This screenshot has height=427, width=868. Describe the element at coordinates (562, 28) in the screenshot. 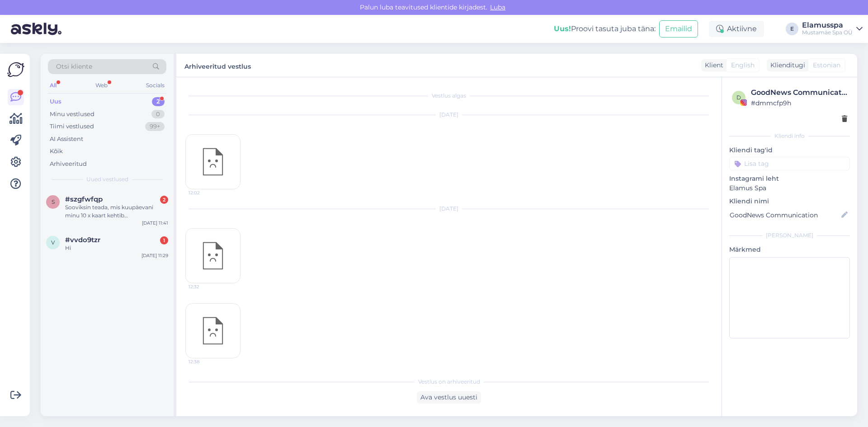

I see `b: Uus!` at that location.